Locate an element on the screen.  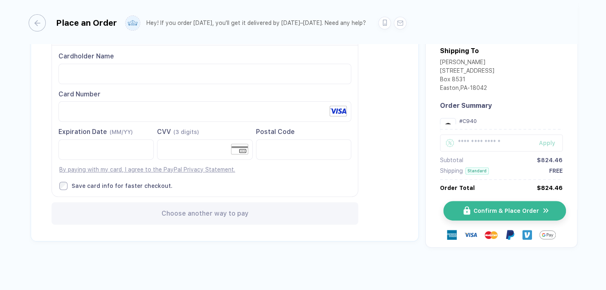
img: express is located at coordinates (452, 235).